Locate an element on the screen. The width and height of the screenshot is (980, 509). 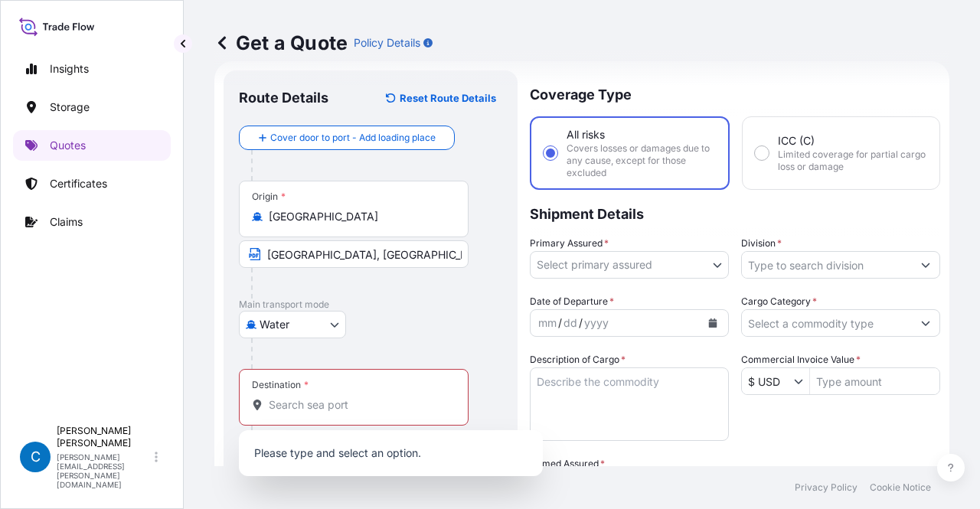
div: year, is located at coordinates (596, 323).